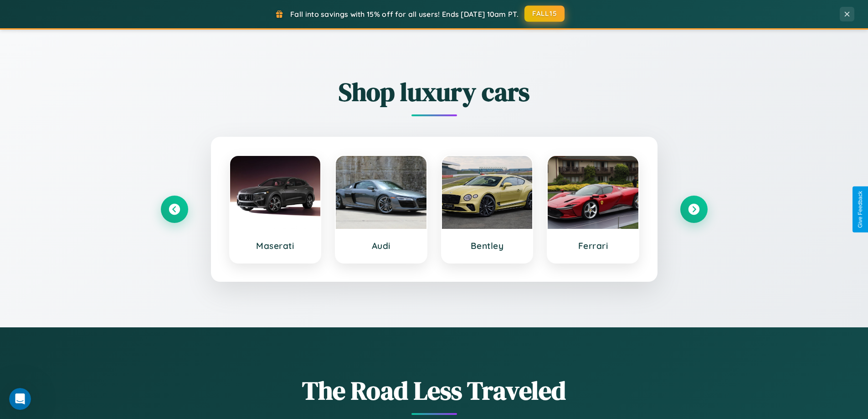  Describe the element at coordinates (487, 246) in the screenshot. I see `h3: Bentley` at that location.